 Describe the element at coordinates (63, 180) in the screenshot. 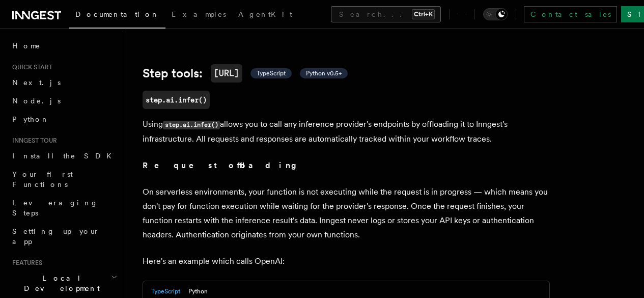

I see `a: Your first Functions` at that location.